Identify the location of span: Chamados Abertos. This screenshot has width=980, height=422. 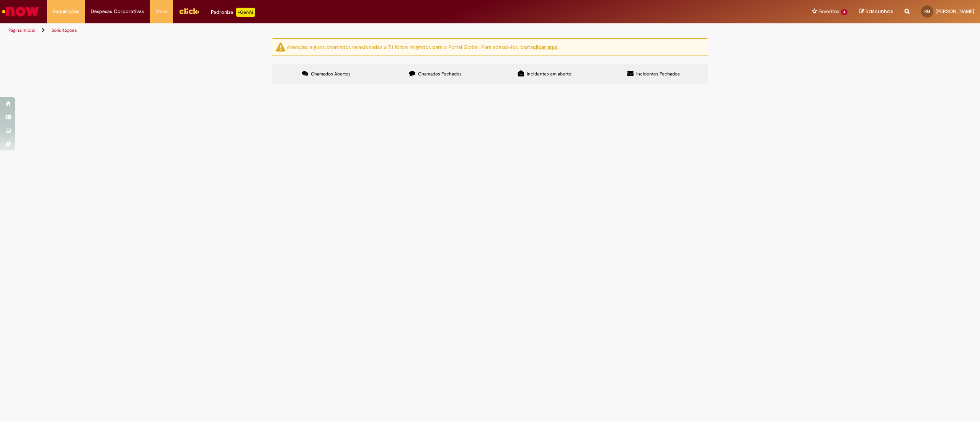
(331, 74).